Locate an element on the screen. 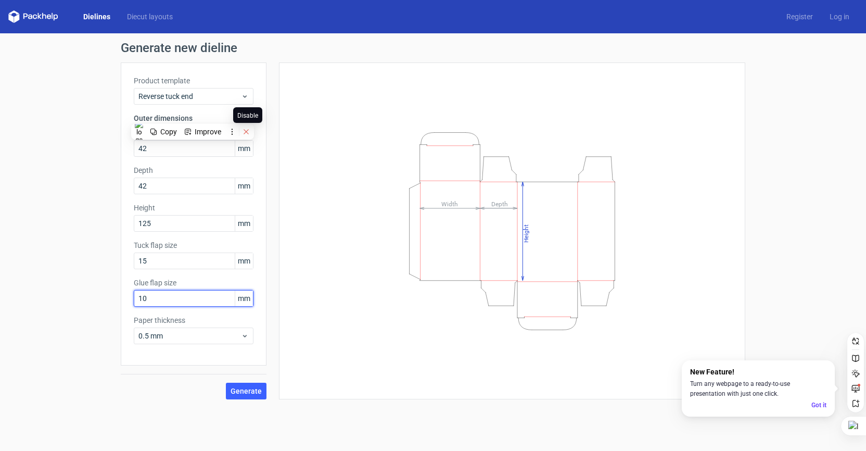 The image size is (866, 451). tspan: Depth is located at coordinates (500, 204).